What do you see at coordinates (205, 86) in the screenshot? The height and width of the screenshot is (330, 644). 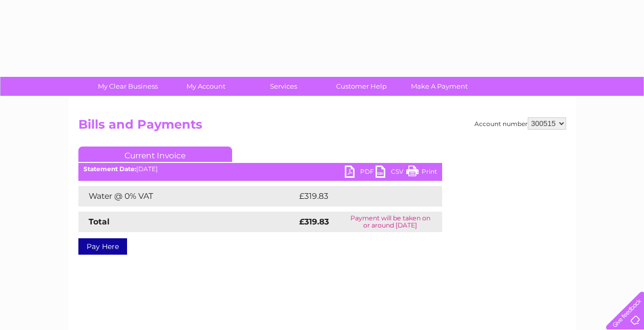 I see `a: My Account` at bounding box center [205, 86].